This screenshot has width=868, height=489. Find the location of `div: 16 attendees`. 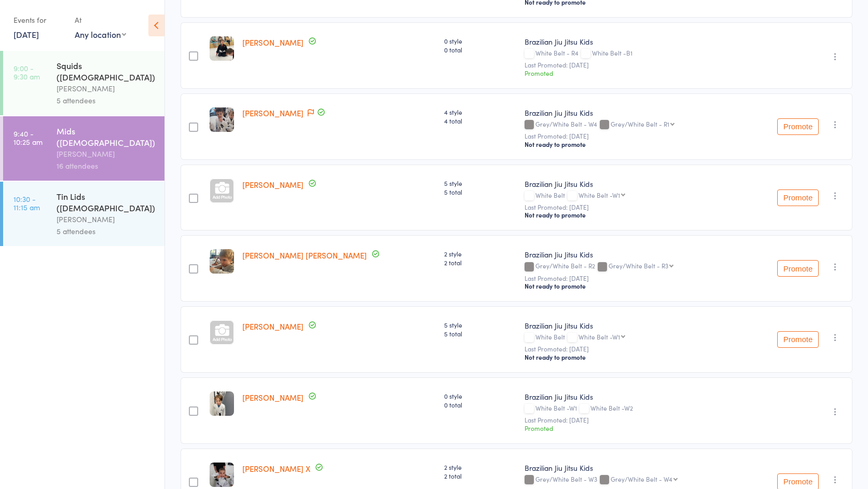

div: 16 attendees is located at coordinates (106, 166).